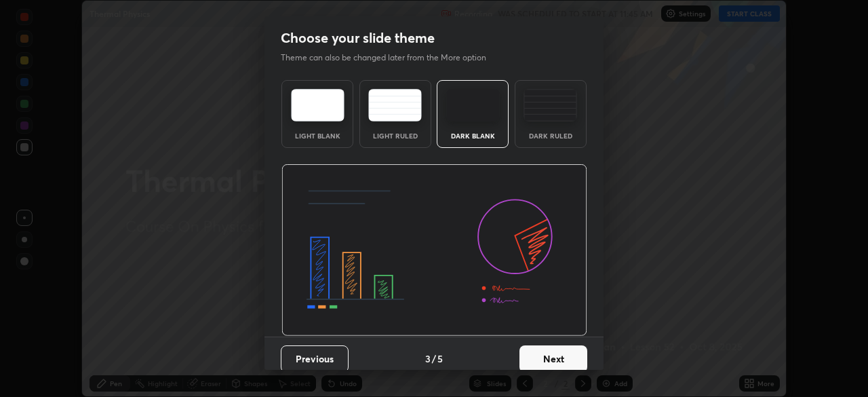 Image resolution: width=868 pixels, height=397 pixels. Describe the element at coordinates (358, 38) in the screenshot. I see `h2: Choose your slide theme` at that location.